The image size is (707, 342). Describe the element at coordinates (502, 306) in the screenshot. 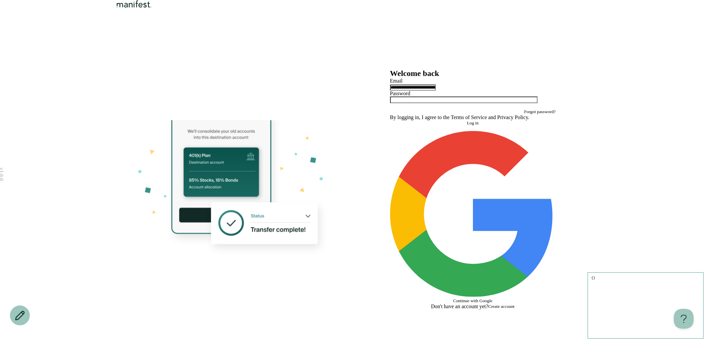

I see `button: Create account` at that location.